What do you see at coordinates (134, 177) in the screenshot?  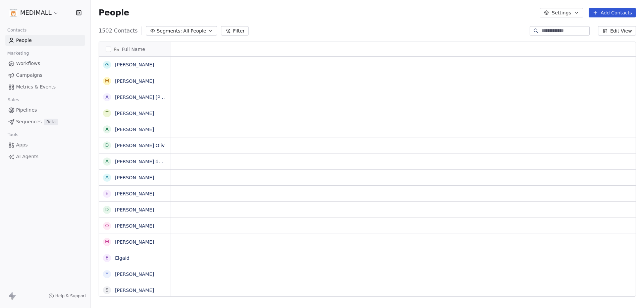 I see `div: grid` at bounding box center [134, 177].